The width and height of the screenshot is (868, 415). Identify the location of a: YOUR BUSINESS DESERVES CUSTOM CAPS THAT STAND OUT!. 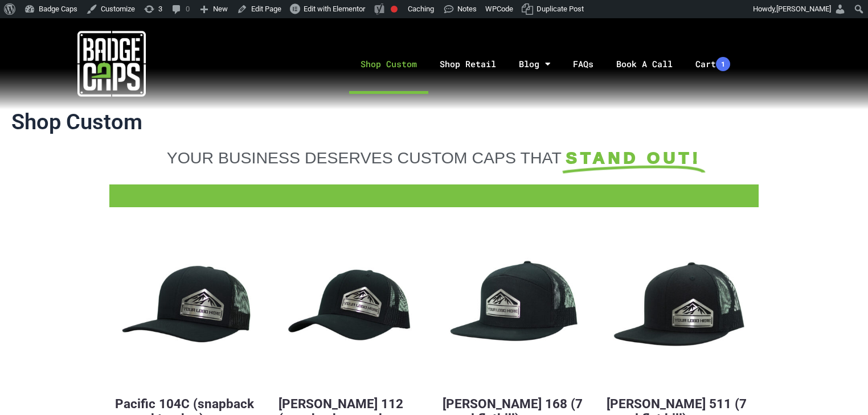
(434, 157).